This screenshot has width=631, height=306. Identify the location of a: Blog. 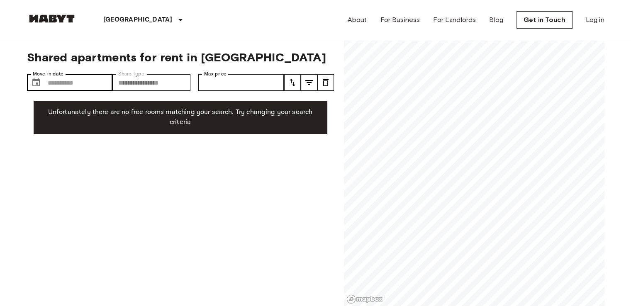
(496, 20).